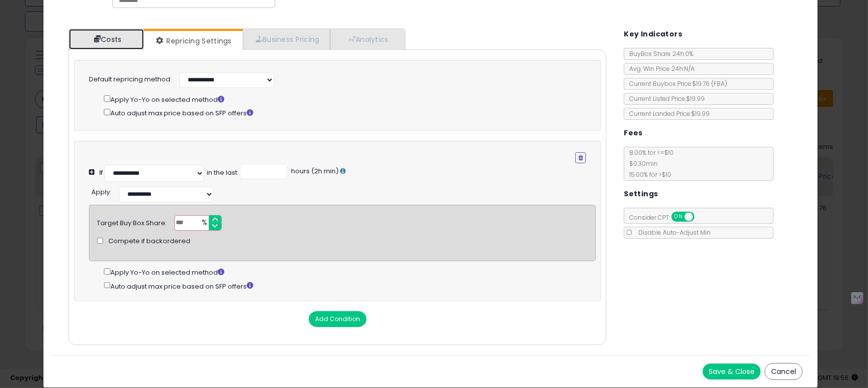  Describe the element at coordinates (367, 39) in the screenshot. I see `a: Analytics` at that location.